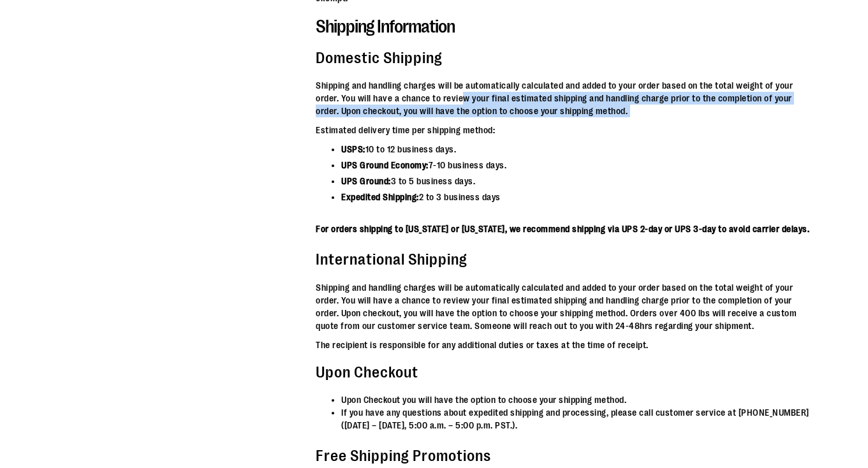 Image resolution: width=868 pixels, height=468 pixels. What do you see at coordinates (385, 165) in the screenshot?
I see `b: UPS Ground Economy:` at bounding box center [385, 165].